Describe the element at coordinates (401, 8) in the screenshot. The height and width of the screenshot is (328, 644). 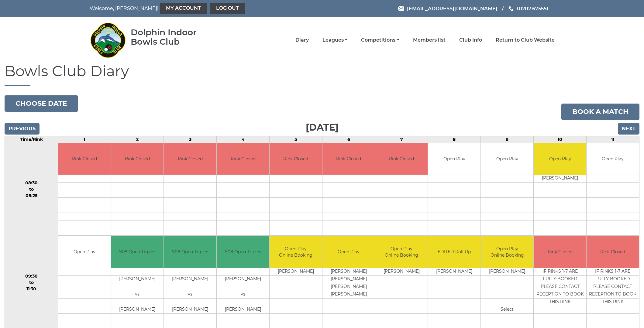
I see `img: Email` at that location.